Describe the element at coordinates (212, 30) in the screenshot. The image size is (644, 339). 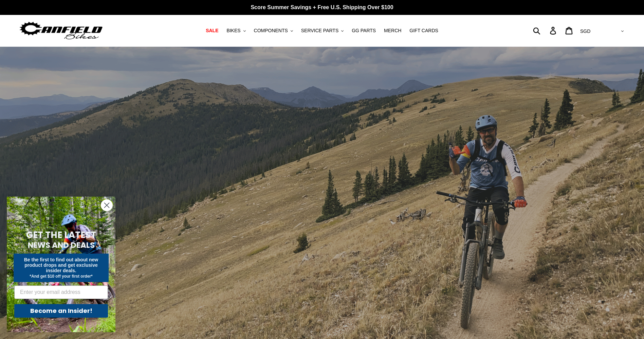
I see `span: SALE` at that location.